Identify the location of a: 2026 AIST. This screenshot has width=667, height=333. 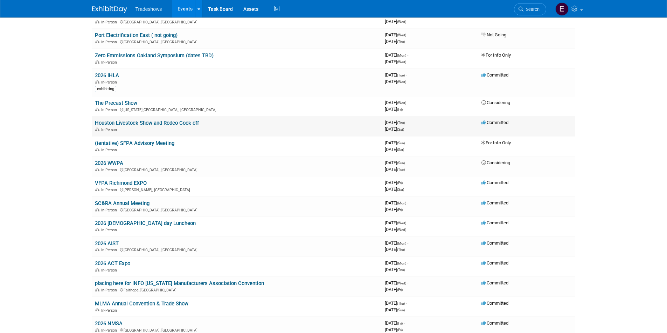
(107, 244).